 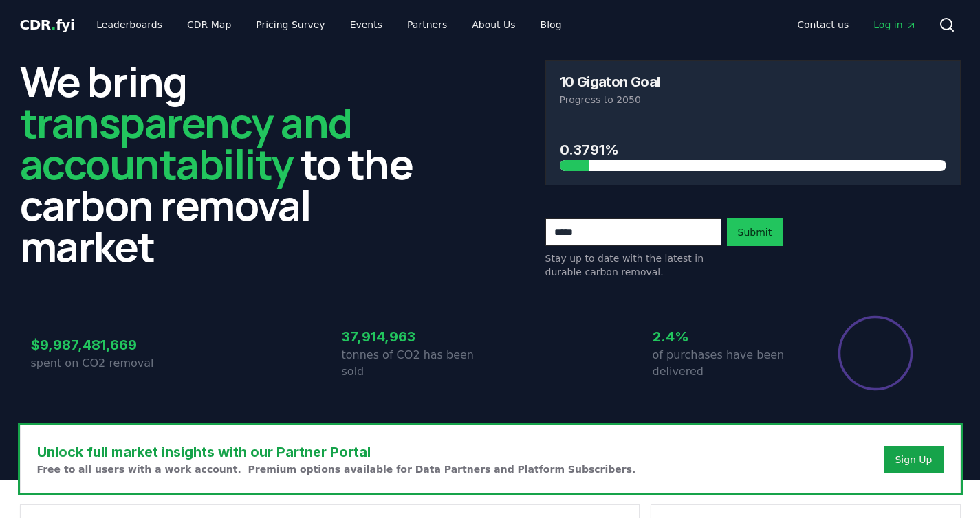 I want to click on a: Contact us, so click(x=822, y=24).